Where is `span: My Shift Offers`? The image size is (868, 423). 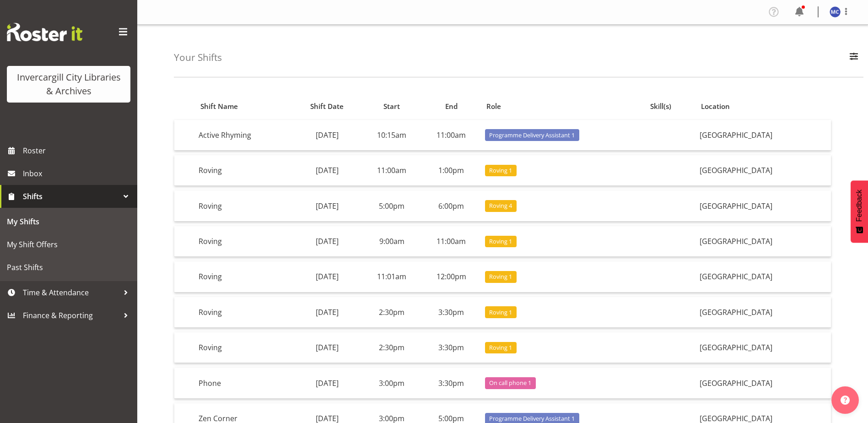
span: My Shift Offers is located at coordinates (69, 245).